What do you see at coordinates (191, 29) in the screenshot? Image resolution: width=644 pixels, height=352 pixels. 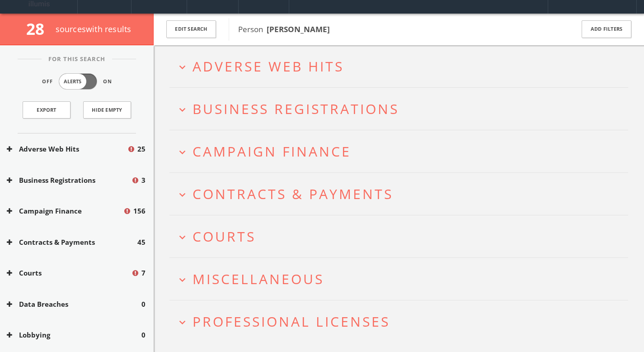 I see `button: Edit Search` at bounding box center [191, 29].